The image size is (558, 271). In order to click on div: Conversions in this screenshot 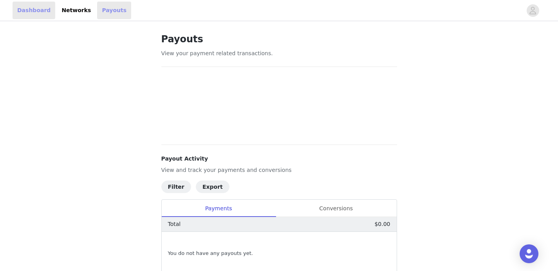, I will do `click(336, 208)`.